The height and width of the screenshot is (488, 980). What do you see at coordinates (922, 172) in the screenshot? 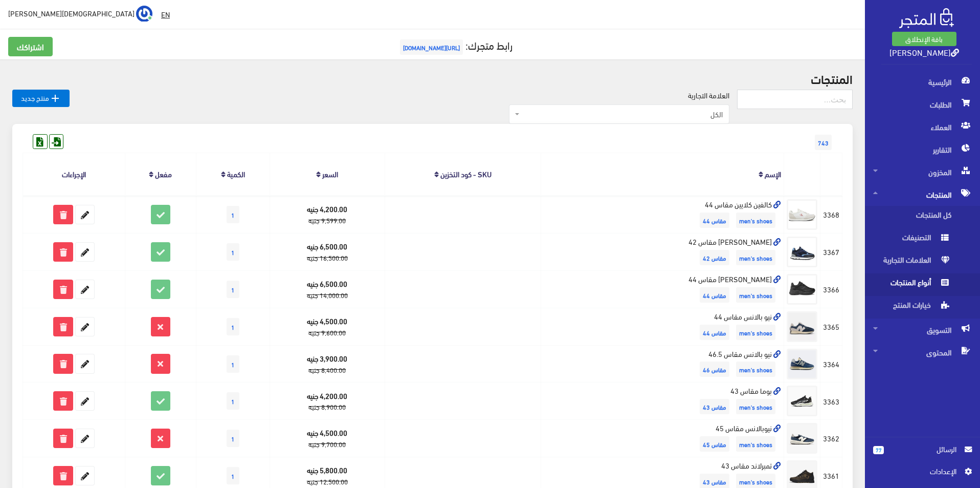
I see `span: المخزون` at bounding box center [922, 172].